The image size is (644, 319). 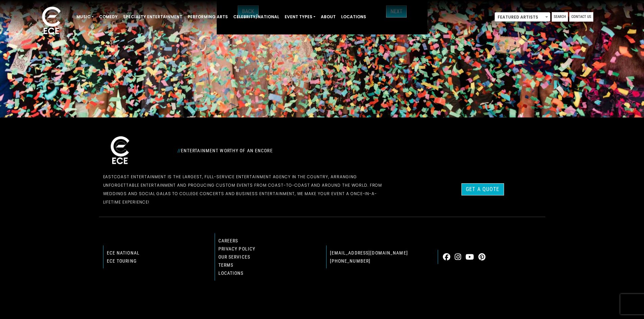 What do you see at coordinates (482, 189) in the screenshot?
I see `a: Get a Quote` at bounding box center [482, 189].